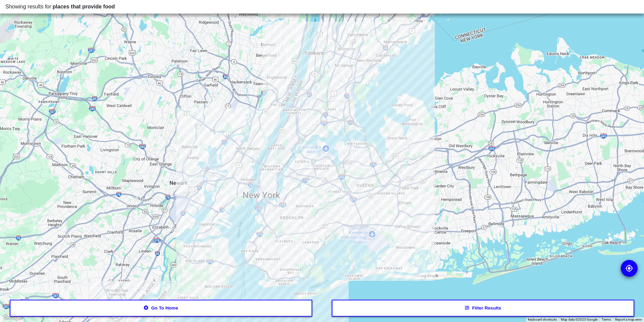 This screenshot has height=322, width=644. I want to click on span: Map data ©2025 Google, so click(579, 319).